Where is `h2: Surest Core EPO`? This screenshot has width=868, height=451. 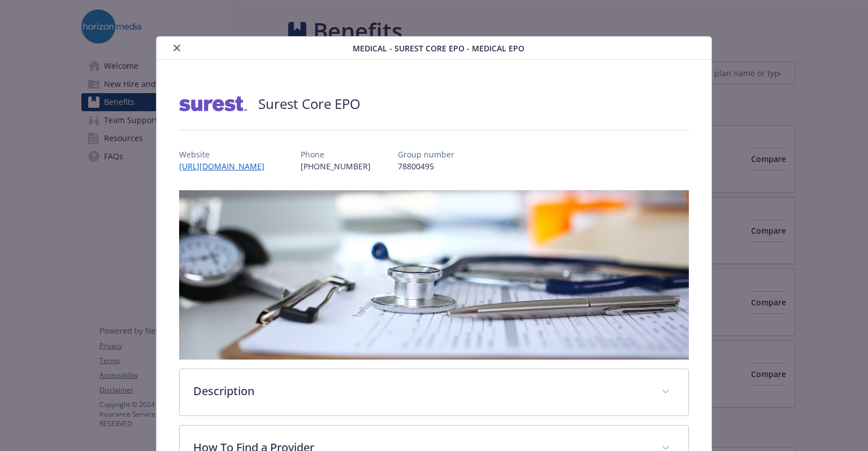
h2: Surest Core EPO is located at coordinates (309, 104).